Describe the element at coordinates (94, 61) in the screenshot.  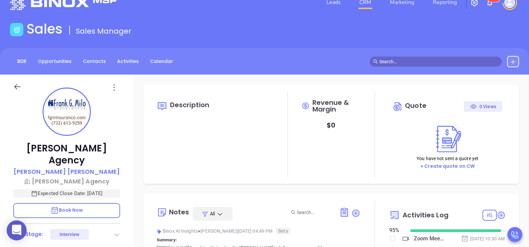
I see `a: Contacts` at that location.